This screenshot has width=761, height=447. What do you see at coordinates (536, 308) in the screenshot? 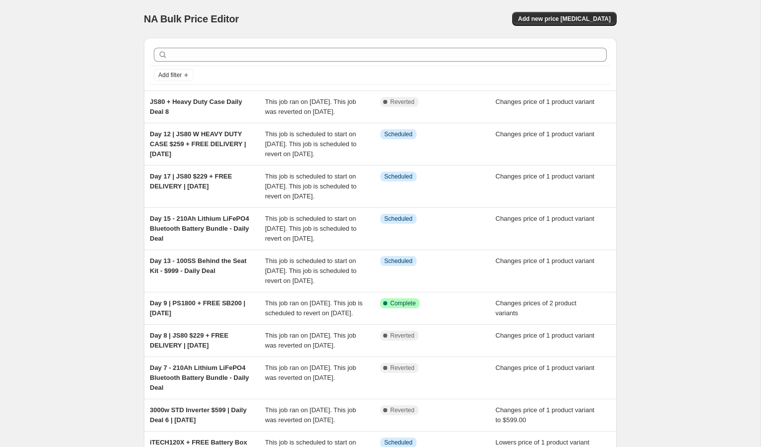
I see `span: Changes prices of 2 product variants` at bounding box center [536, 308].